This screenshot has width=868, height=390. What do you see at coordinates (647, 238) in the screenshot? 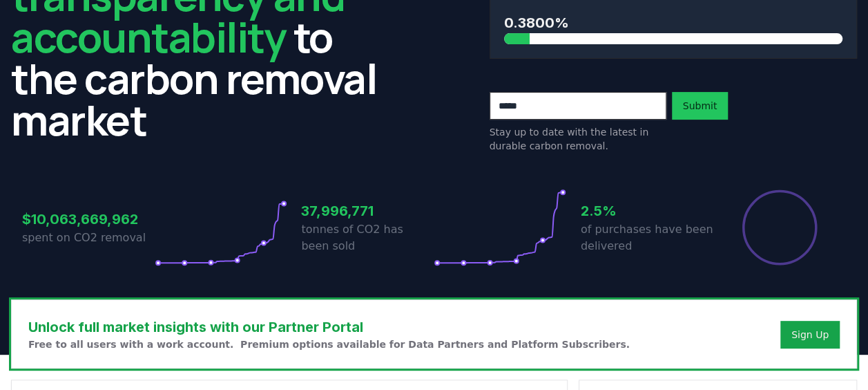
I see `p: of purchases have been delivered` at bounding box center [647, 238].